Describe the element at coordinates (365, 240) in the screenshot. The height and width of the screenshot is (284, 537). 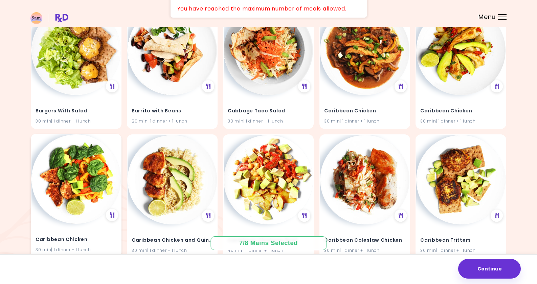
I see `h4: Caribbean Coleslaw Chicken` at that location.